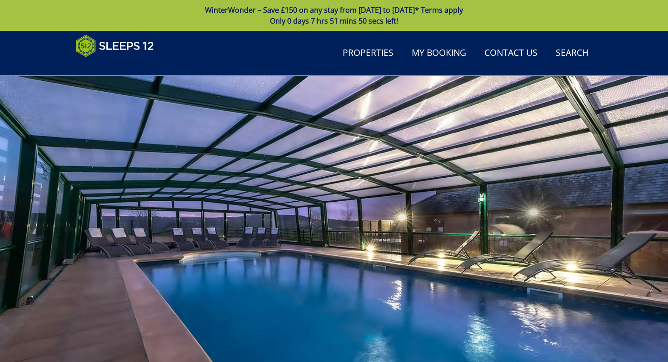 This screenshot has width=668, height=362. What do you see at coordinates (572, 53) in the screenshot?
I see `a: Search` at bounding box center [572, 53].